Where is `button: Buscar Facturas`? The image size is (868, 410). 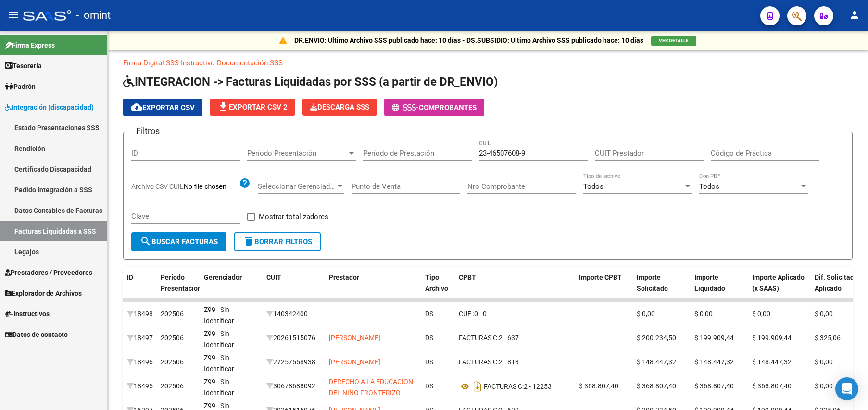 button: Buscar Facturas is located at coordinates (179, 242).